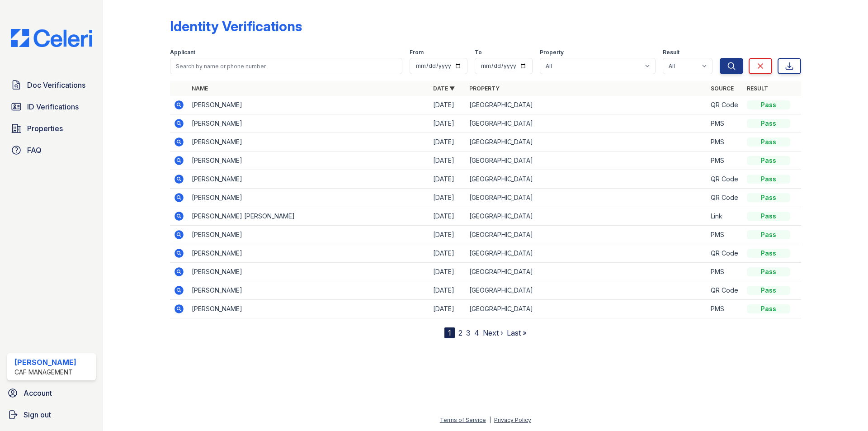 This screenshot has width=868, height=431. What do you see at coordinates (51, 415) in the screenshot?
I see `a: Sign out` at bounding box center [51, 415].